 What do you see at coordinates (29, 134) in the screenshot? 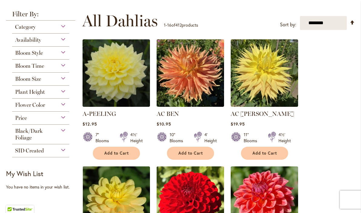
I see `span: Black/Dark Foliage` at bounding box center [29, 134].